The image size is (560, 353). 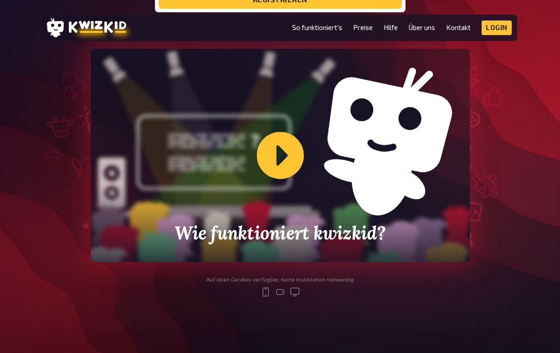 What do you see at coordinates (459, 27) in the screenshot?
I see `a: Kontakt` at bounding box center [459, 27].